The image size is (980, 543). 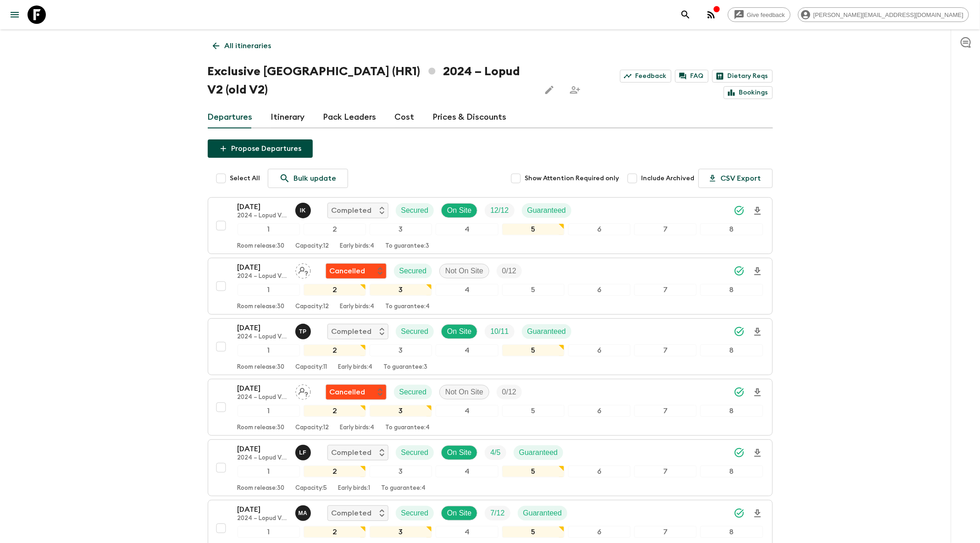 What do you see at coordinates (497, 514) in the screenshot?
I see `div: Trip Fill` at bounding box center [497, 514].